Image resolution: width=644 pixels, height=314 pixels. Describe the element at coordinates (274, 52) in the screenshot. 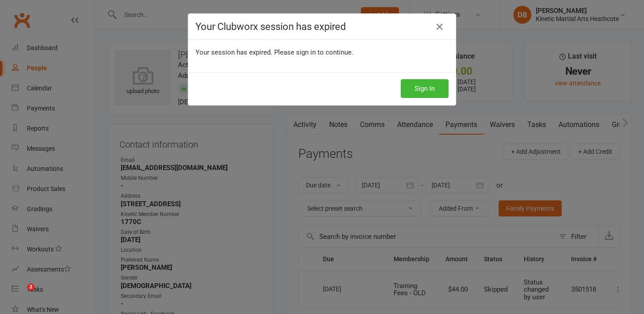

I see `span: Your session has expired. Please sign in to continue.` at that location.